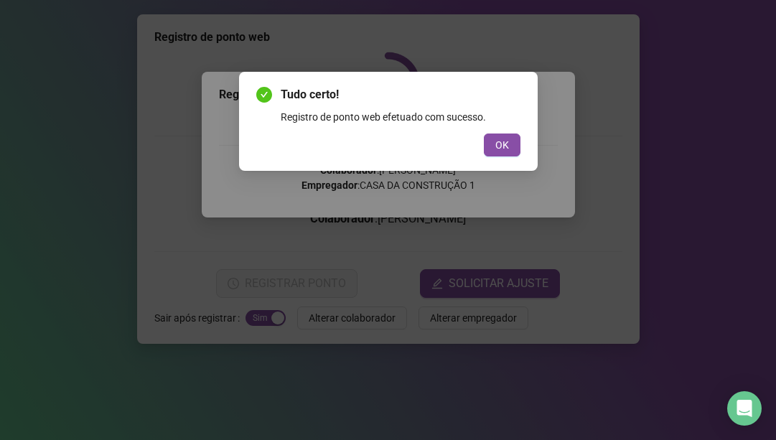  Describe the element at coordinates (502, 145) in the screenshot. I see `button: OK` at that location.